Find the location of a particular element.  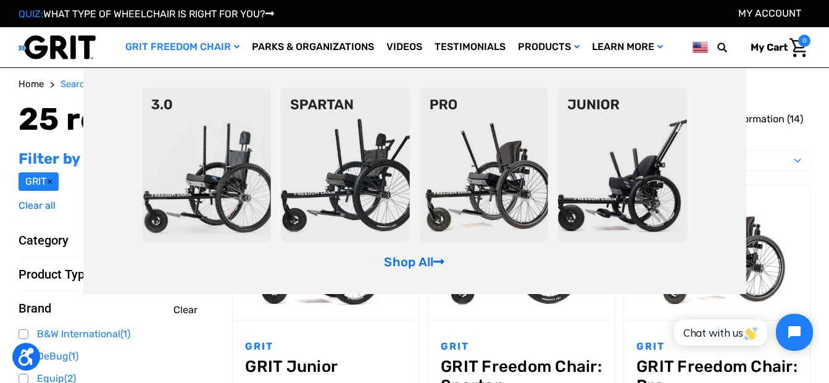

a: Shop All is located at coordinates (414, 262).